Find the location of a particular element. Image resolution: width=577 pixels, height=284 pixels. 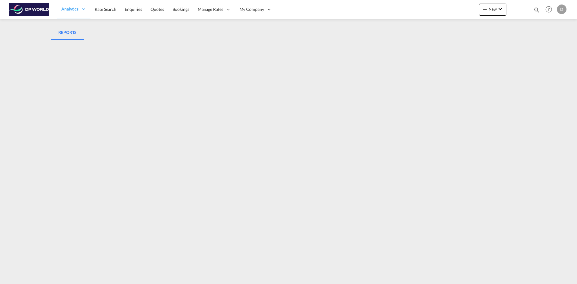

span: New is located at coordinates (492, 9).